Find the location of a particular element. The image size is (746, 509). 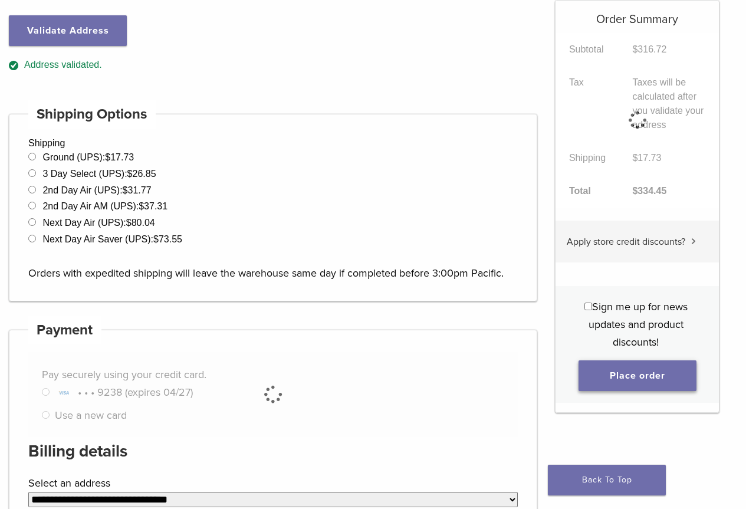

label: 3 Day Select (UPS): is located at coordinates (99, 173).